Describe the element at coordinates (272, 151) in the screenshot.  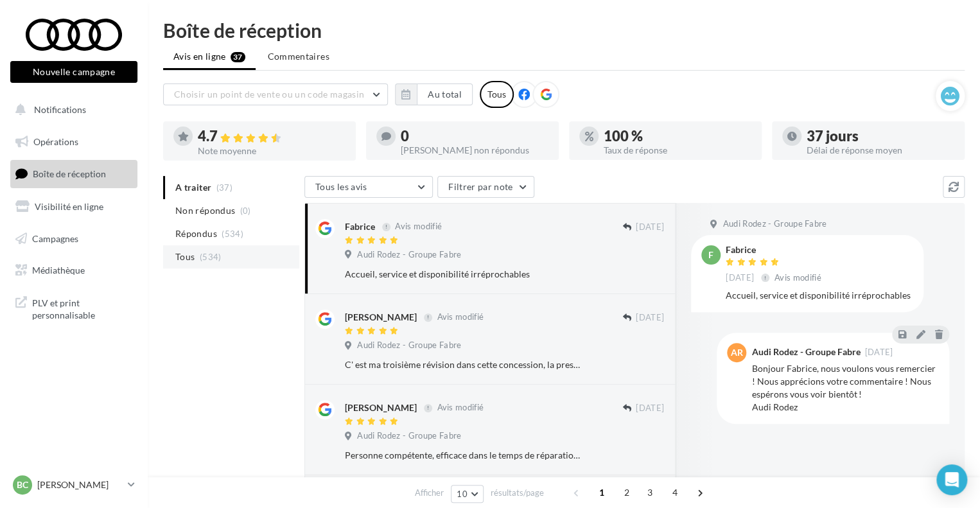
I see `div: Note moyenne` at that location.